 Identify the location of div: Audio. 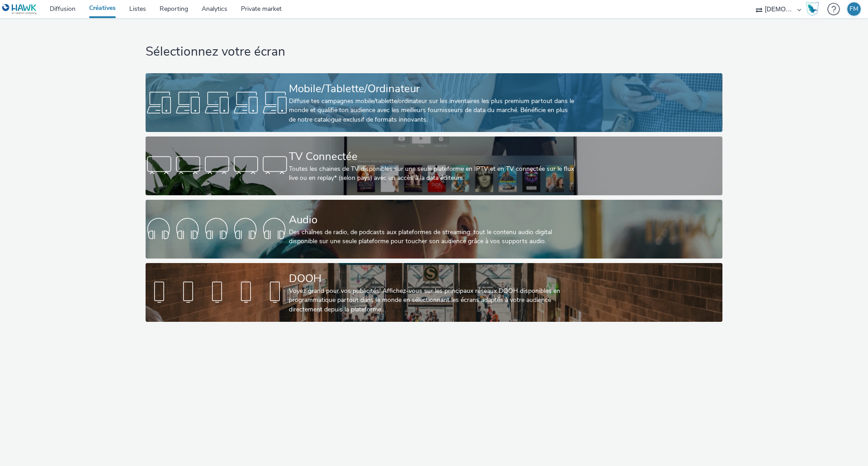
(433, 220).